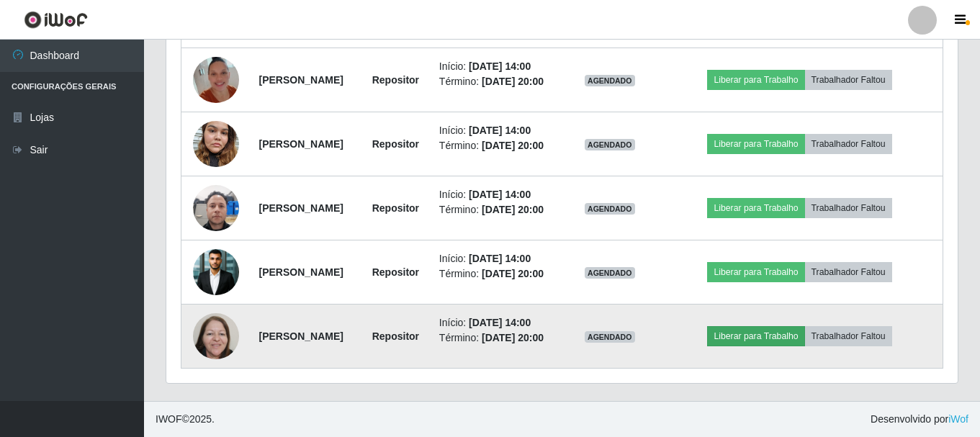  What do you see at coordinates (216, 336) in the screenshot?
I see `img: 1757629806308.jpeg` at bounding box center [216, 336].